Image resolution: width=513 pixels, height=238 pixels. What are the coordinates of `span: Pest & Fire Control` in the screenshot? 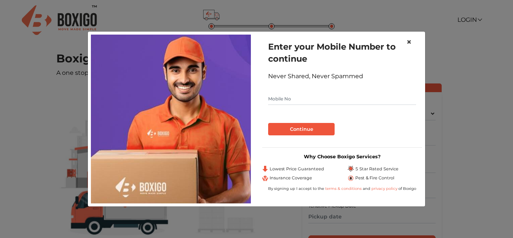 It's located at (375, 178).